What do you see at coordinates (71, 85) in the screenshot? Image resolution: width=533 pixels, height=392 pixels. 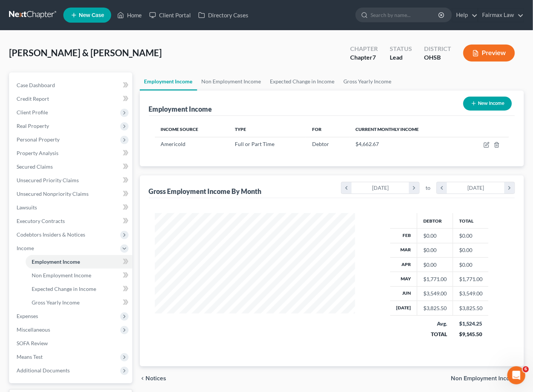 I see `a: Case Dashboard` at bounding box center [71, 85].